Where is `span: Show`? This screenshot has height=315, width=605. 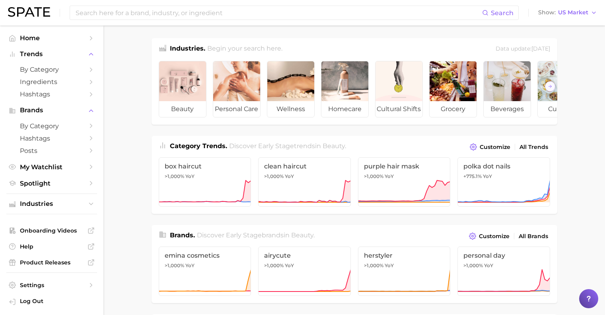
span: Show is located at coordinates (547, 12).